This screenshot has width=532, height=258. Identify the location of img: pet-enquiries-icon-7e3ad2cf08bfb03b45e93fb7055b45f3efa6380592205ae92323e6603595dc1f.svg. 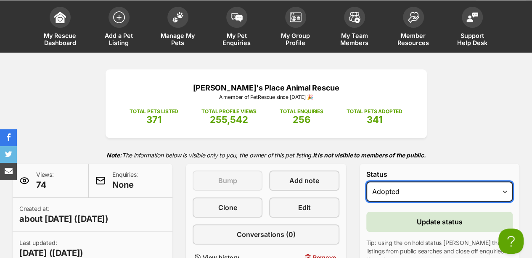
(237, 18).